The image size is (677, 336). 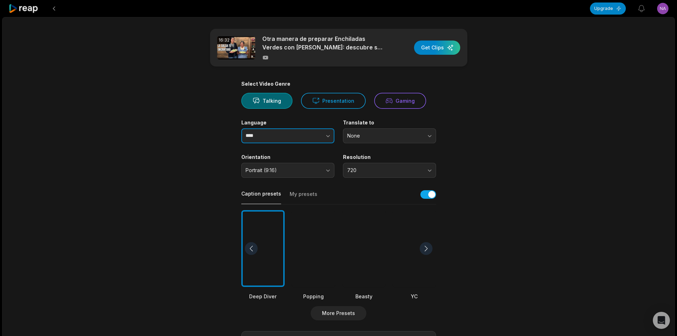 What do you see at coordinates (288, 157) in the screenshot?
I see `label: Orientation` at bounding box center [288, 157].